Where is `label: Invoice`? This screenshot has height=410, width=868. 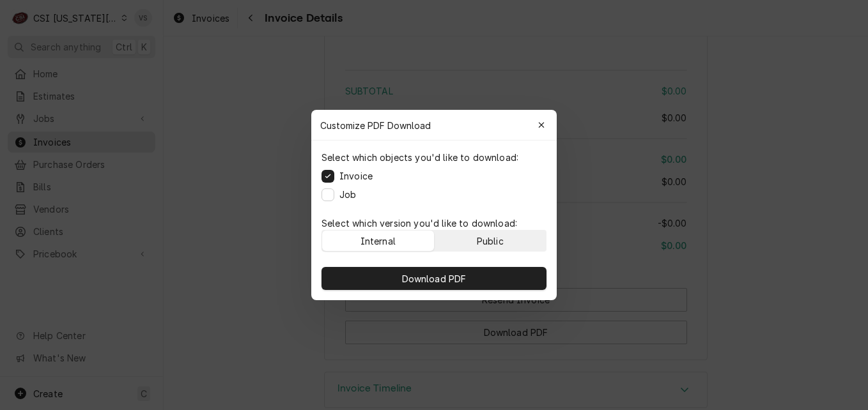 label: Invoice is located at coordinates (356, 176).